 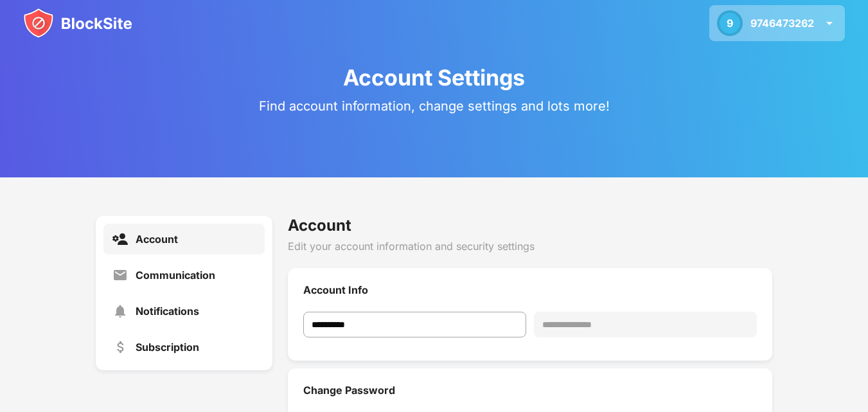 What do you see at coordinates (184, 312) in the screenshot?
I see `a: Notifications` at bounding box center [184, 312].